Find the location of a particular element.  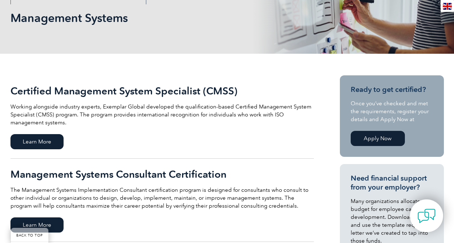

h3: Need financial support from your employer? is located at coordinates (391, 183).